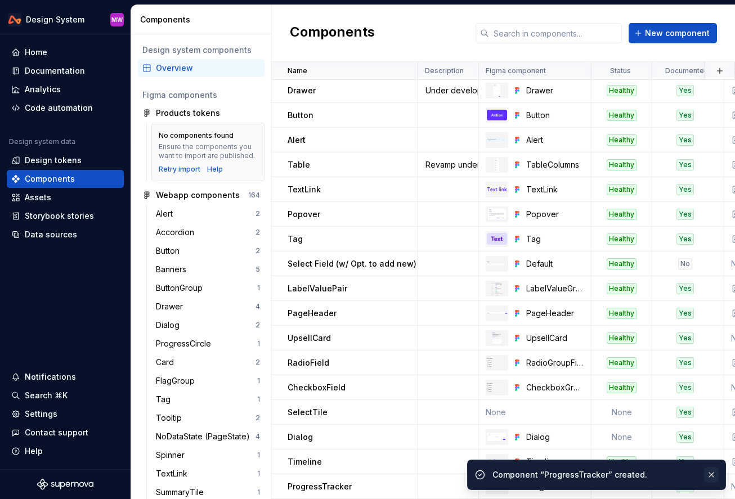 Image resolution: width=735 pixels, height=499 pixels. What do you see at coordinates (497, 140) in the screenshot?
I see `img: Alert` at bounding box center [497, 140].